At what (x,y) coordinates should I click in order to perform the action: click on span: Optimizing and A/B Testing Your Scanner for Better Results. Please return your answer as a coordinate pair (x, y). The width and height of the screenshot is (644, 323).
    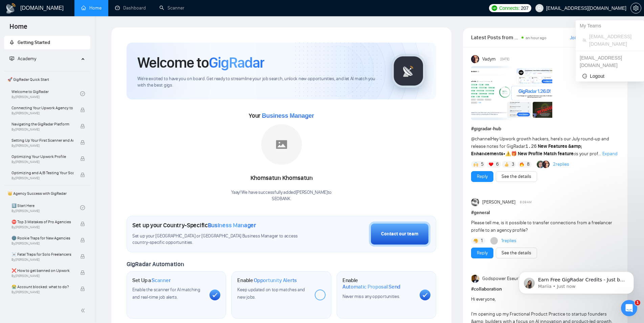
    Looking at the image, I should click on (42, 173).